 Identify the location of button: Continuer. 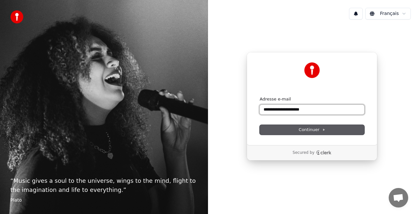
(312, 130).